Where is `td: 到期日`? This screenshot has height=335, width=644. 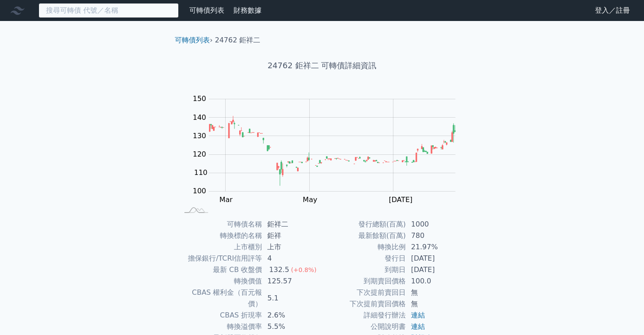
td: 到期日 is located at coordinates (364, 270).